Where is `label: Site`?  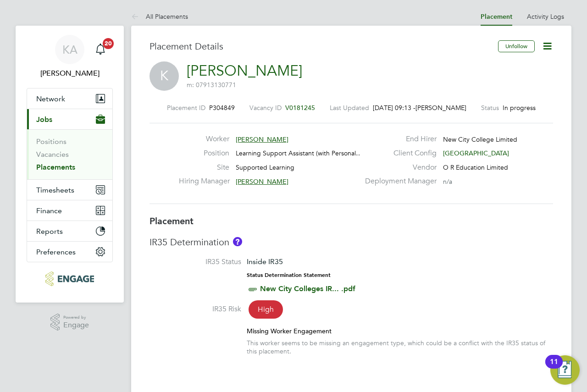 label: Site is located at coordinates (204, 167).